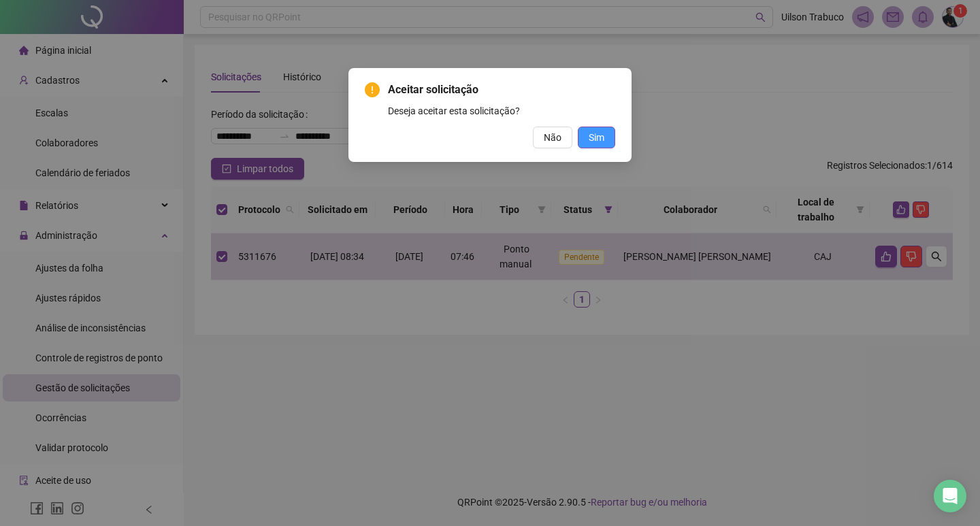 The width and height of the screenshot is (980, 526). What do you see at coordinates (596, 137) in the screenshot?
I see `span: Sim` at bounding box center [596, 137].